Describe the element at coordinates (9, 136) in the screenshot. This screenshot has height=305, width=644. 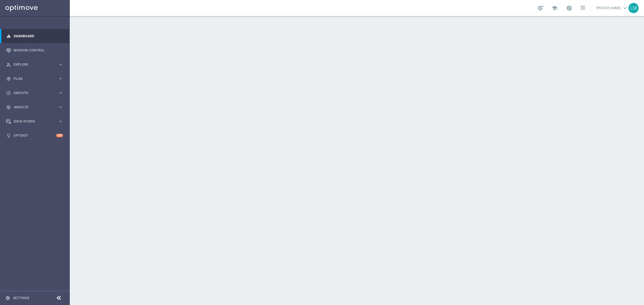
I see `i: lightbulb` at that location.